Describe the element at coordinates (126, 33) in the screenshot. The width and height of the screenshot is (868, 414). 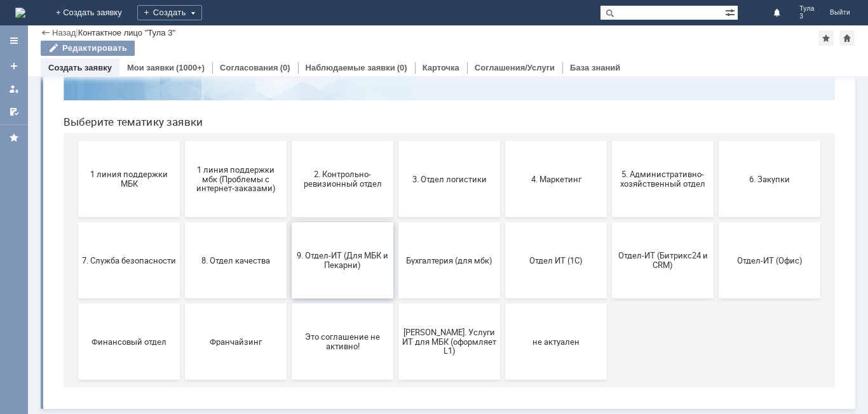
I see `div: Контактное лицо "Тула 3"` at that location.